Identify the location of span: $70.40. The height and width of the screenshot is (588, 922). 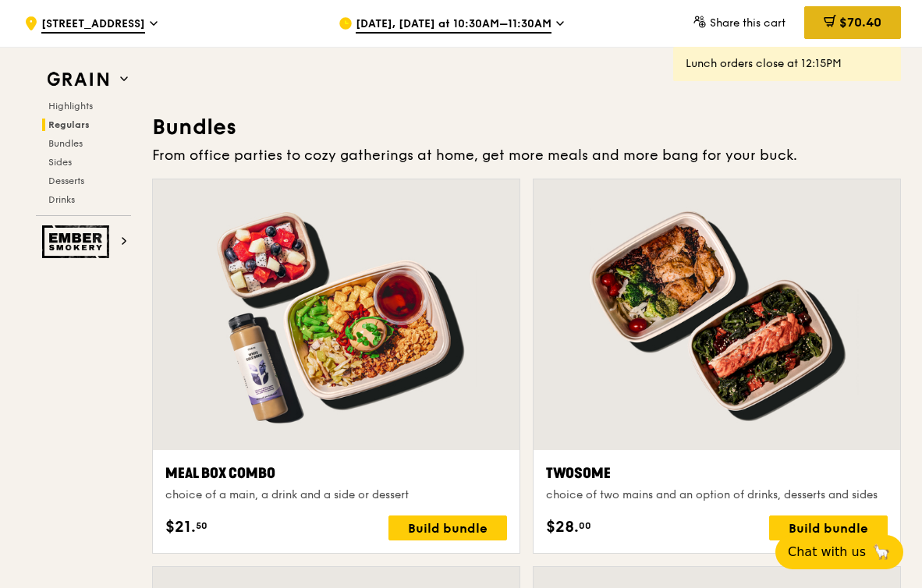
(860, 21).